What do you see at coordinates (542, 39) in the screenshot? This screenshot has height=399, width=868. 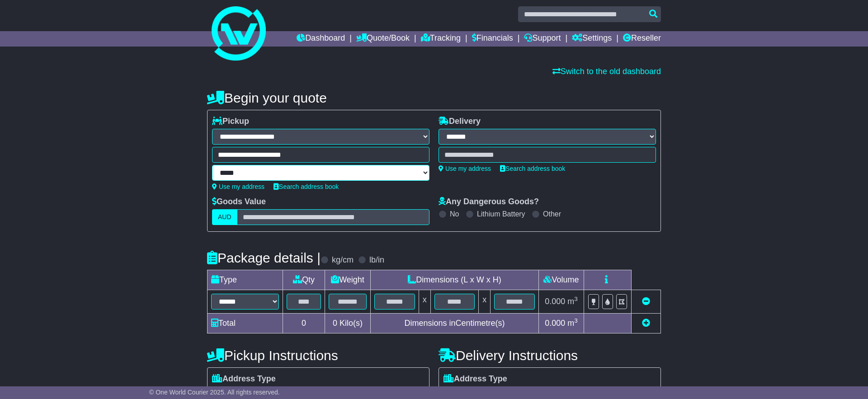 I see `a: Support` at bounding box center [542, 39].